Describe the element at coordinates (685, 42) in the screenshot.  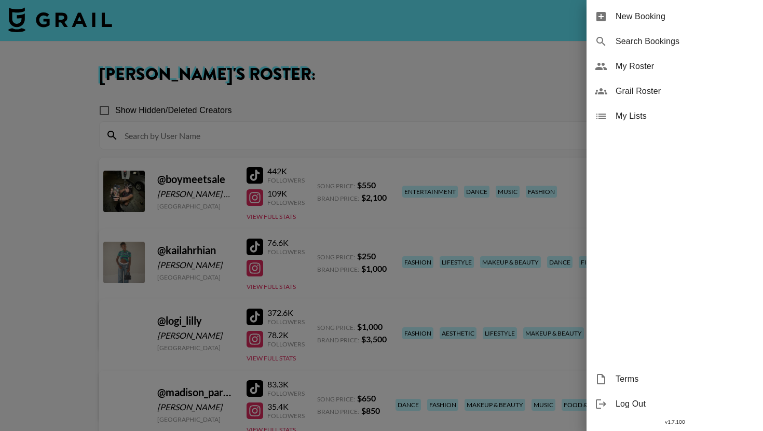
I see `span: Search Bookings` at that location.